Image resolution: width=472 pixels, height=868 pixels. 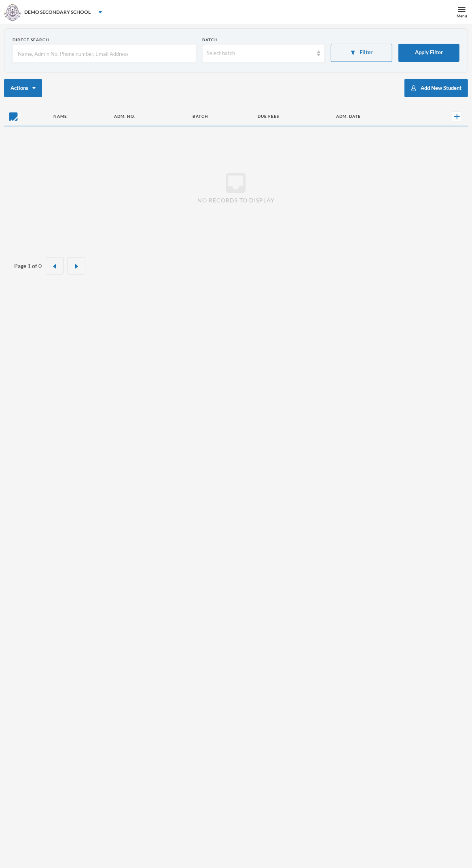 What do you see at coordinates (77, 117) in the screenshot?
I see `th: Name` at bounding box center [77, 117].